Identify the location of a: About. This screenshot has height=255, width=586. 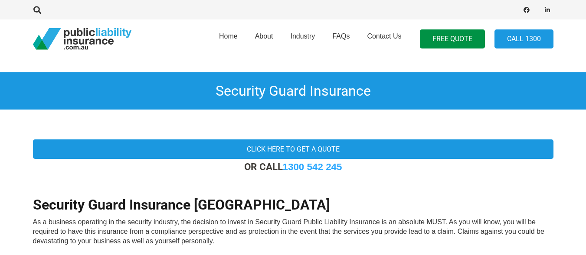
(264, 39).